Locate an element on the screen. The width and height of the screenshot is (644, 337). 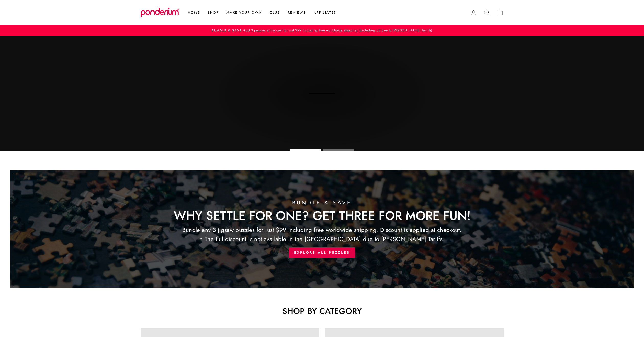
a: Explore All Puzzles is located at coordinates (322, 252).